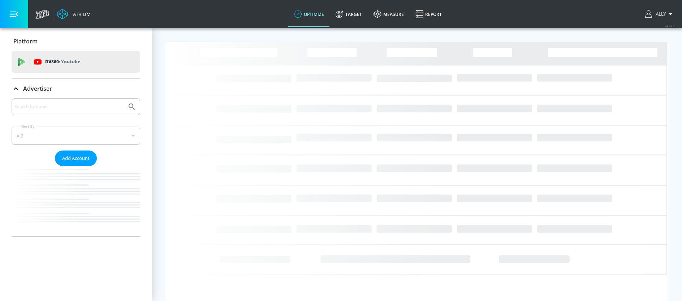  What do you see at coordinates (349, 14) in the screenshot?
I see `a: Target` at bounding box center [349, 14].